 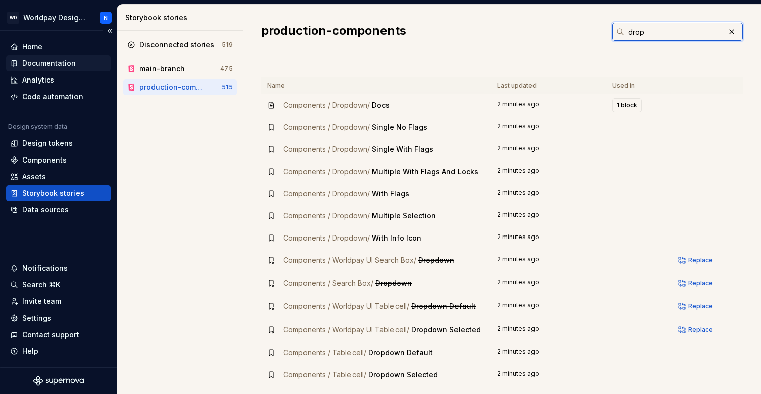 I want to click on span: Multiple Selection, so click(x=403, y=215).